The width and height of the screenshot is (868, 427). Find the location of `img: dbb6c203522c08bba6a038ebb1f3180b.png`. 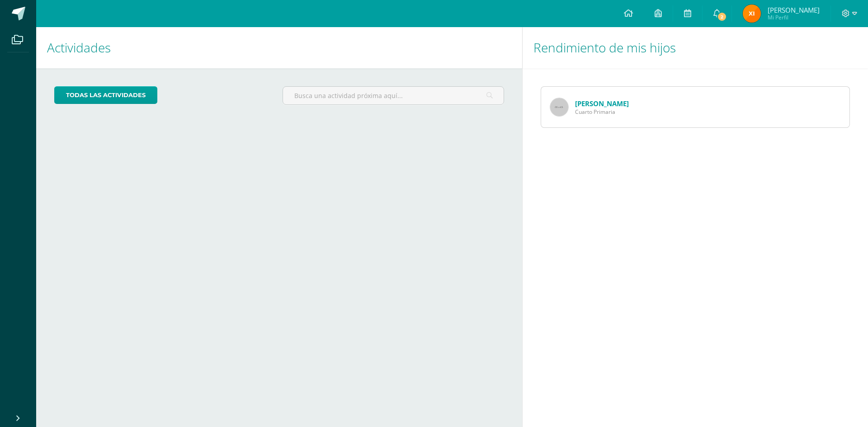

img: dbb6c203522c08bba6a038ebb1f3180b.png is located at coordinates (752, 13).